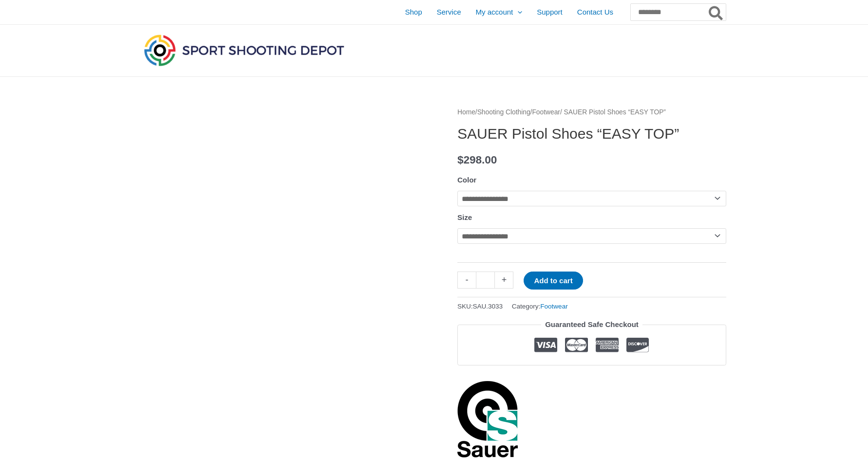  Describe the element at coordinates (466, 179) in the screenshot. I see `label: Color` at that location.